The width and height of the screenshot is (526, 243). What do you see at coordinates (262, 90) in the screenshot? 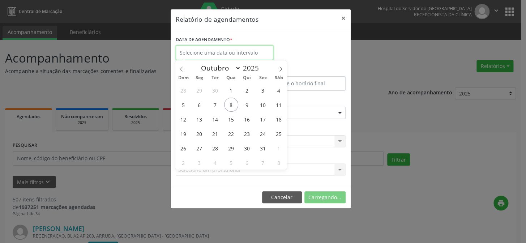
I see `span: Outubro 3, 2025` at bounding box center [262, 90].